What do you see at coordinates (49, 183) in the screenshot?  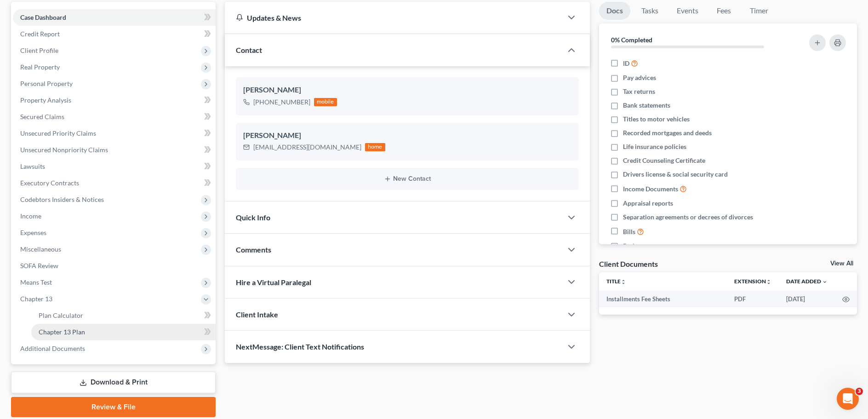 I see `span: Executory Contracts` at bounding box center [49, 183].